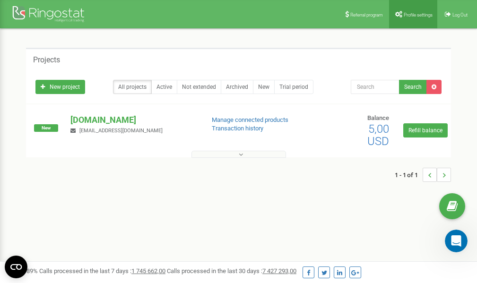  What do you see at coordinates (279, 271) in the screenshot?
I see `u: 7 427 293,00` at bounding box center [279, 271].